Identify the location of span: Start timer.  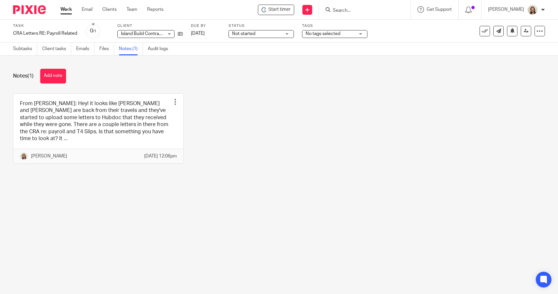
(280, 9).